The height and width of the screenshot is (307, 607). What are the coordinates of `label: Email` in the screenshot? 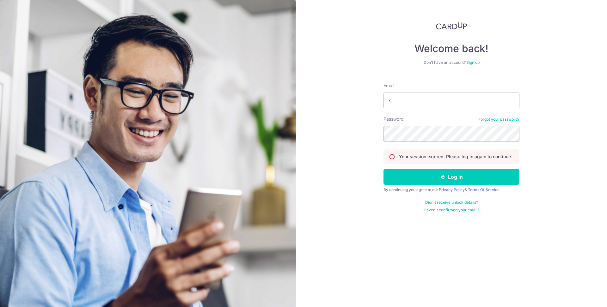 It's located at (389, 86).